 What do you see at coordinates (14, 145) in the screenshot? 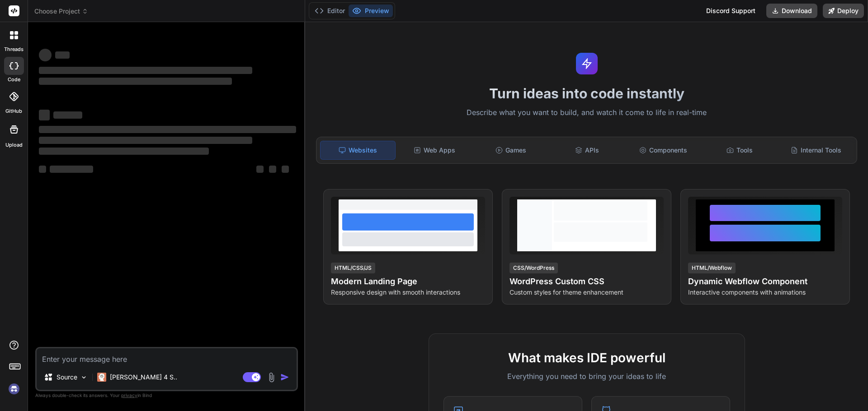
I see `label: Upload` at bounding box center [14, 145].